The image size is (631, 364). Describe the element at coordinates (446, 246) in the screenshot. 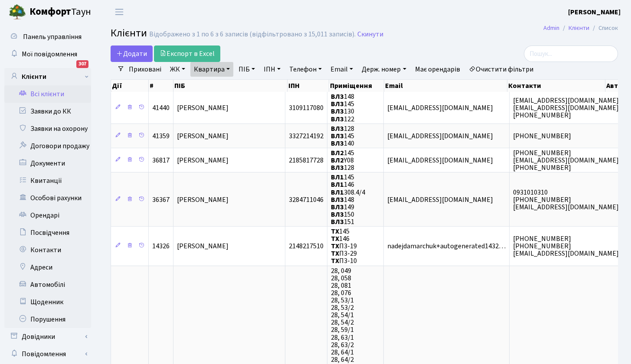

I see `span: nadejdamarchuk+autogenerated1432…` at that location.